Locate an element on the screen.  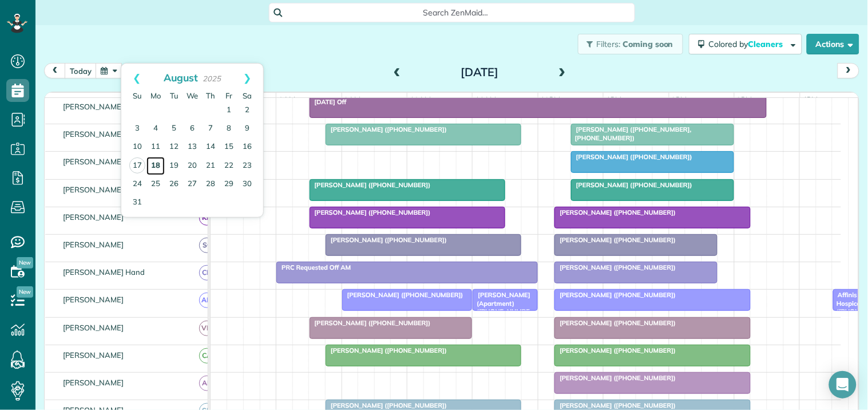
span: AM is located at coordinates (207, 300).